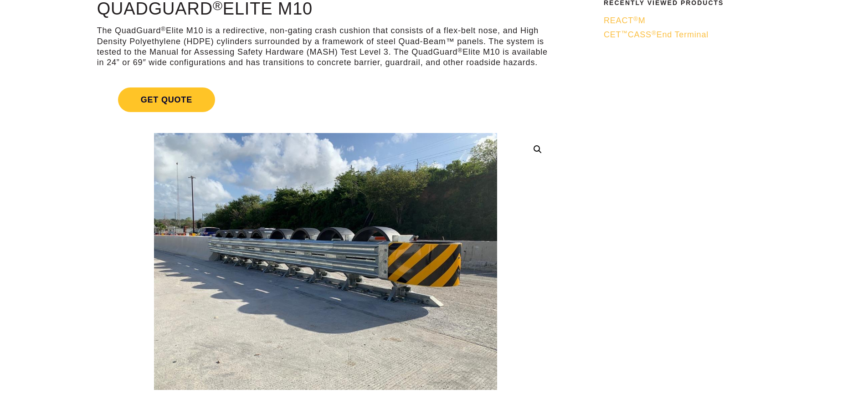  What do you see at coordinates (625, 21) in the screenshot?
I see `span: REACT M` at bounding box center [625, 21].